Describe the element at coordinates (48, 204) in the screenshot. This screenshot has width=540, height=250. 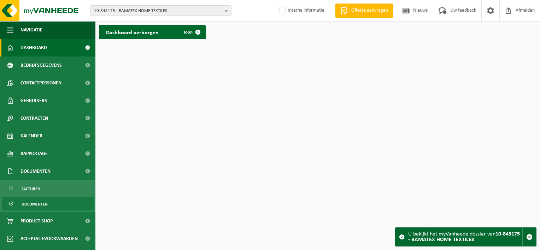
I see `a: Documenten` at that location.